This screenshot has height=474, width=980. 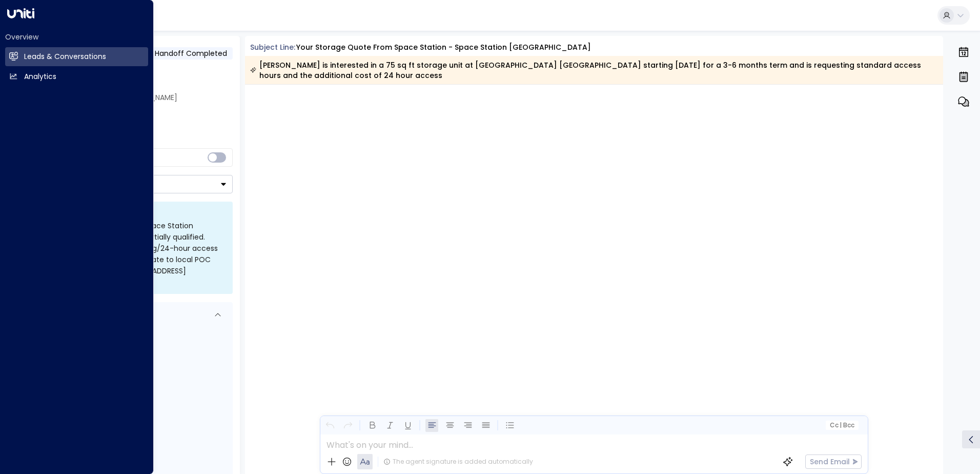 What do you see at coordinates (348, 425) in the screenshot?
I see `button: Redo` at bounding box center [348, 425].